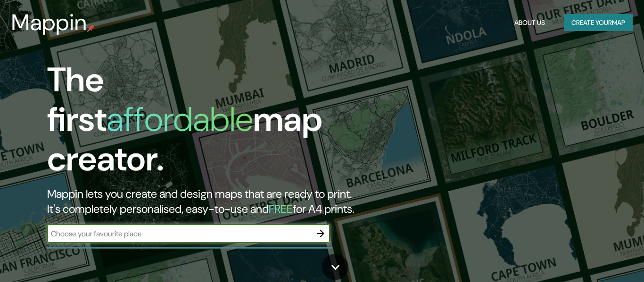  Describe the element at coordinates (208, 124) in the screenshot. I see `h1: The first map creator.` at that location.